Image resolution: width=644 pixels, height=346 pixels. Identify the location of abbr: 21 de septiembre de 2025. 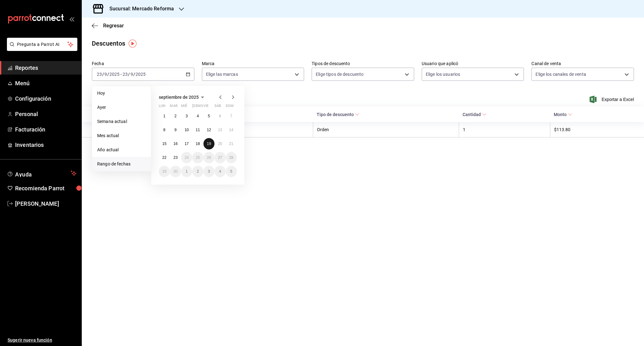
(231, 144).